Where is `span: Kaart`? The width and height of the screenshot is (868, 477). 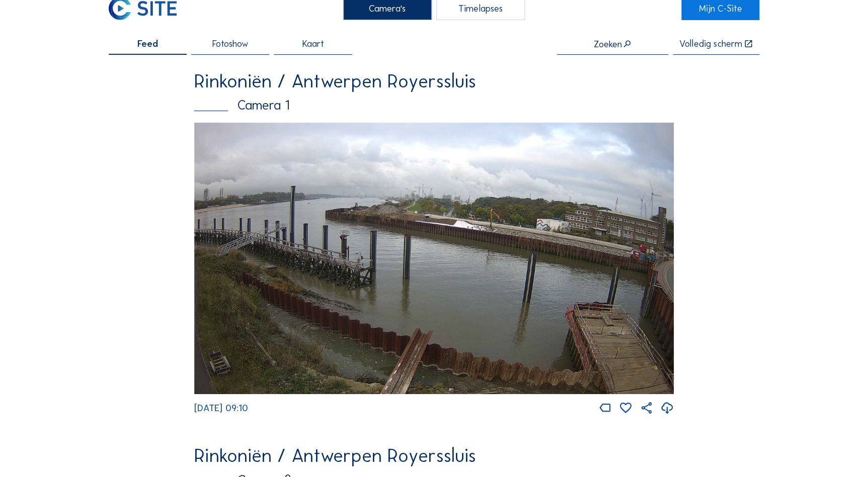 span: Kaart is located at coordinates (313, 43).